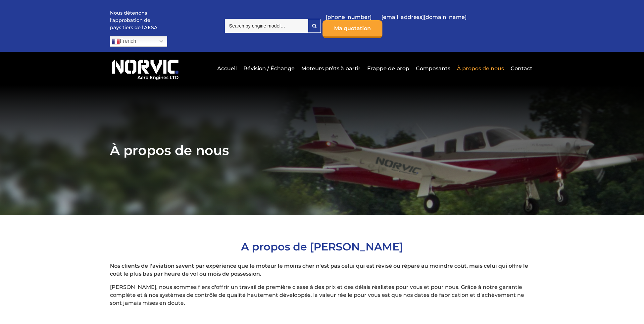 The image size is (644, 324). What do you see at coordinates (322, 150) in the screenshot?
I see `h1: À propos de nous` at bounding box center [322, 150].